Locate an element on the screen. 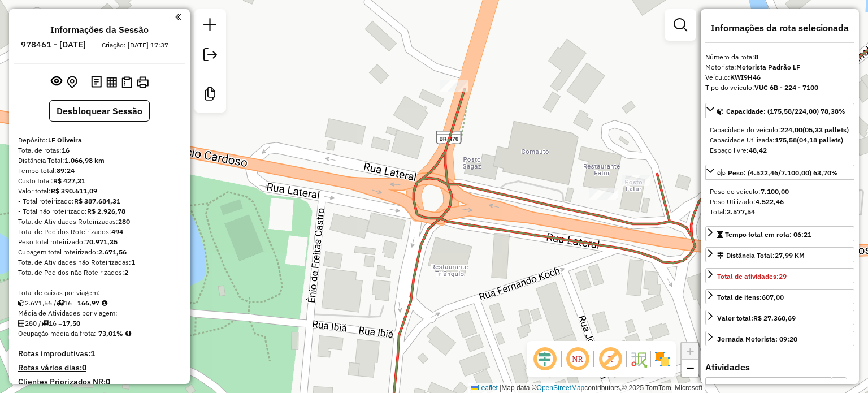  div: Custo total: is located at coordinates (99, 181).